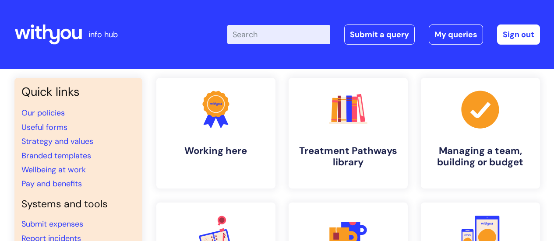  Describe the element at coordinates (348, 133) in the screenshot. I see `a: Treatment Pathways library` at that location.